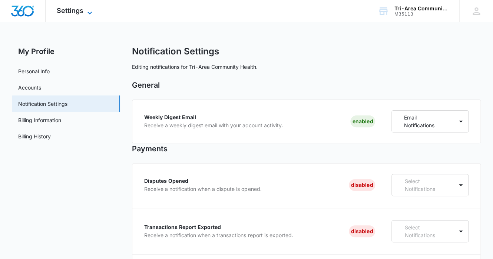 This screenshot has width=493, height=259. What do you see at coordinates (66, 52) in the screenshot?
I see `h2: My Profile` at bounding box center [66, 52].